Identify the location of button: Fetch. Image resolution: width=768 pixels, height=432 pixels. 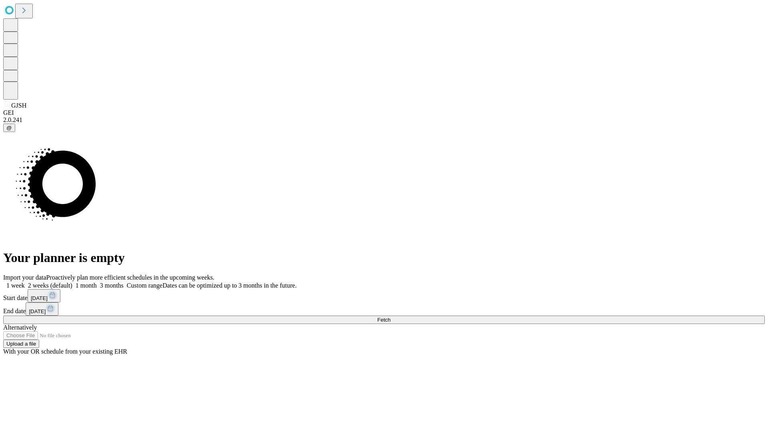
(384, 320).